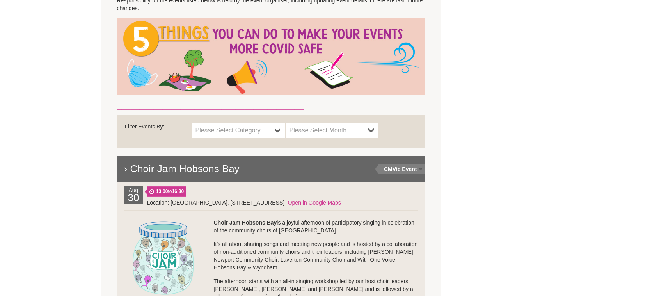 This screenshot has height=296, width=659. What do you see at coordinates (271, 168) in the screenshot?
I see `h2: › Choir Jam Hobsons Bay` at bounding box center [271, 168].